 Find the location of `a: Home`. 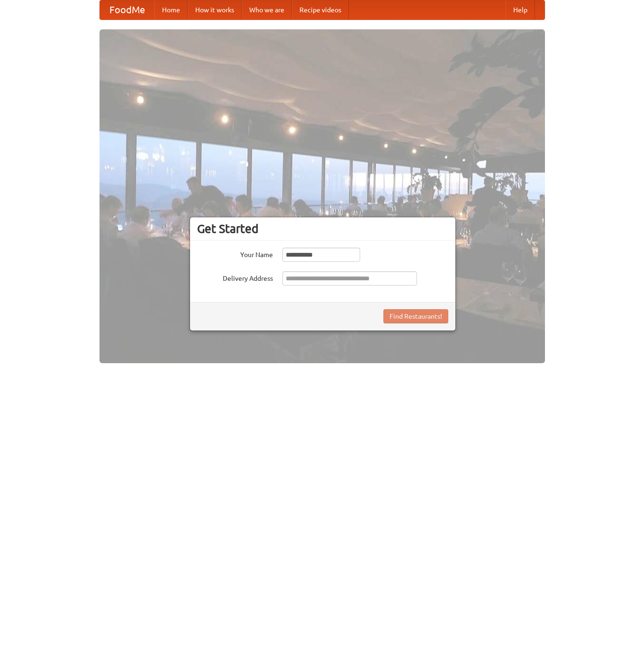

a: Home is located at coordinates (171, 10).